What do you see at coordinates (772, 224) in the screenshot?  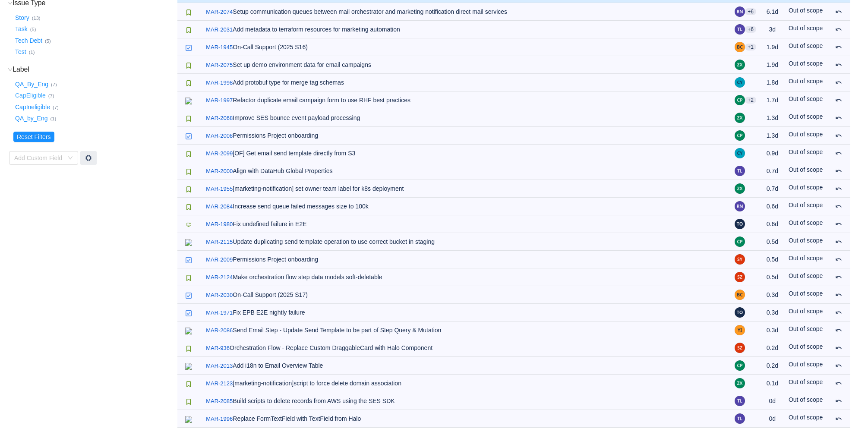 I see `td: 0.6d` at bounding box center [772, 224].